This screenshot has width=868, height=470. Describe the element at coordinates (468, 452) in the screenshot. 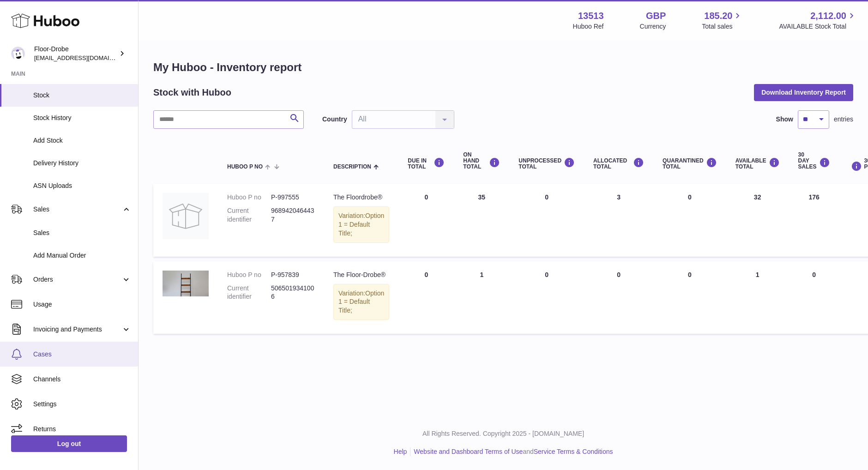

I see `a: Website and Dashboard Terms of Use` at that location.